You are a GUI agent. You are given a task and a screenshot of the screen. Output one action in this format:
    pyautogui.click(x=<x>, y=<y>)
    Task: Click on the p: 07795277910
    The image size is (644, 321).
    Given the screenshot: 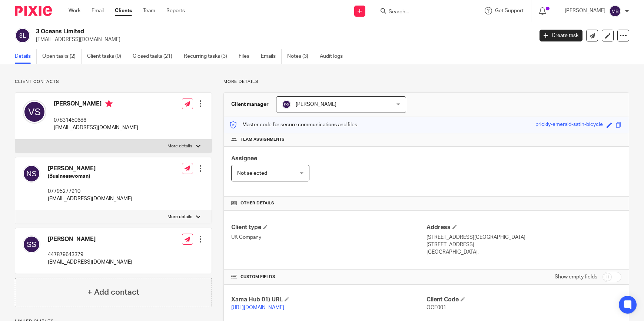 What is the action you would take?
    pyautogui.click(x=90, y=191)
    